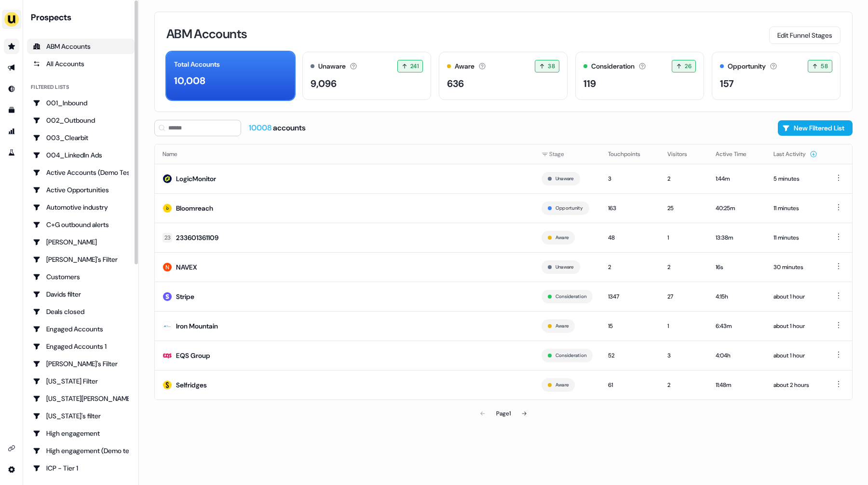  Describe the element at coordinates (81, 311) in the screenshot. I see `a: Go to Deals closed` at that location.